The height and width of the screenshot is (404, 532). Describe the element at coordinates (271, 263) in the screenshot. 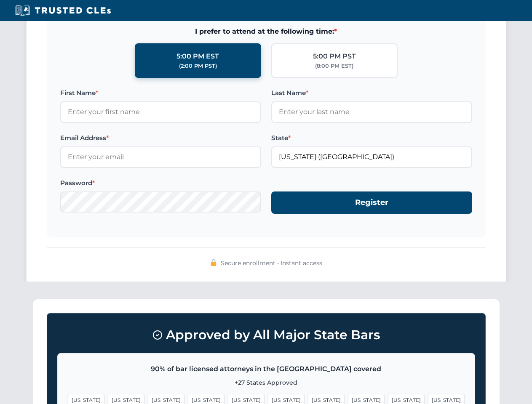

I see `span: Secure enrollment • Instant access` at that location.